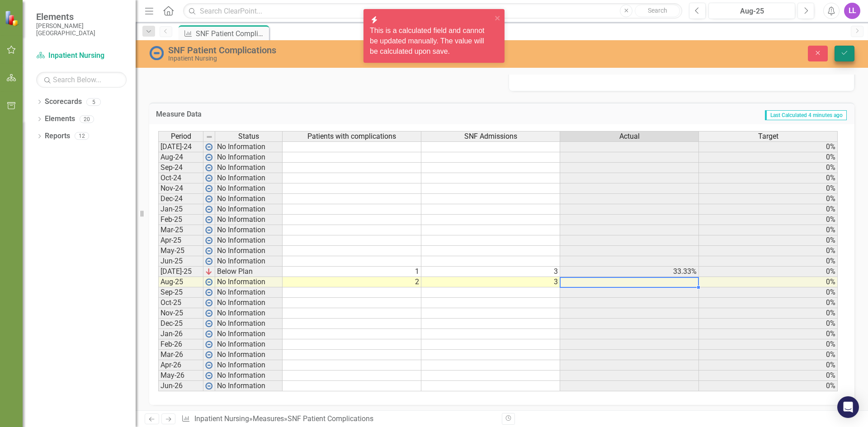  Describe the element at coordinates (279, 114) in the screenshot. I see `h3: Measure Data` at that location.